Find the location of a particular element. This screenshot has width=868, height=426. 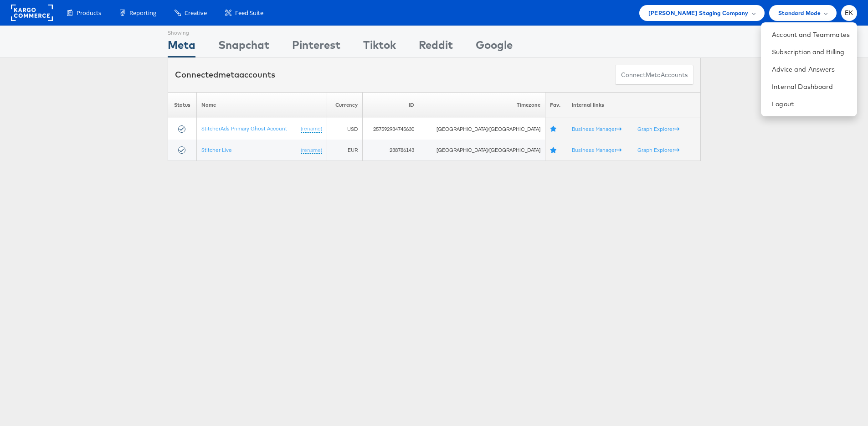

a: Subscription and Billing is located at coordinates (811, 52).